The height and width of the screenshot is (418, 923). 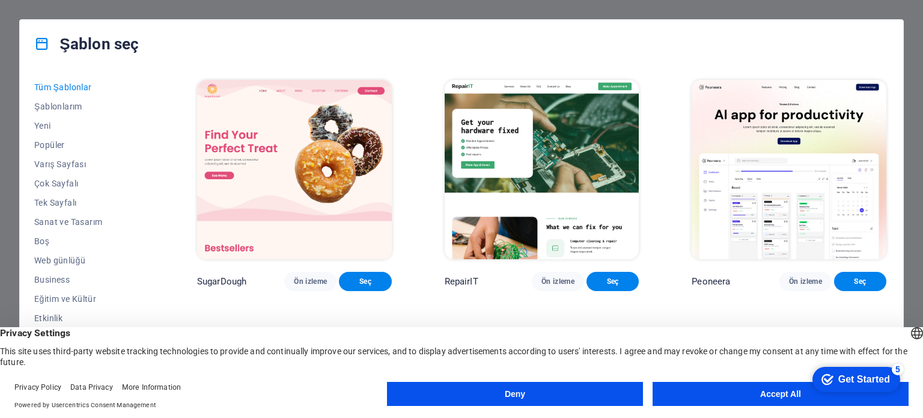 What do you see at coordinates (89, 222) in the screenshot?
I see `span: Sanat ve Tasarım` at bounding box center [89, 222].